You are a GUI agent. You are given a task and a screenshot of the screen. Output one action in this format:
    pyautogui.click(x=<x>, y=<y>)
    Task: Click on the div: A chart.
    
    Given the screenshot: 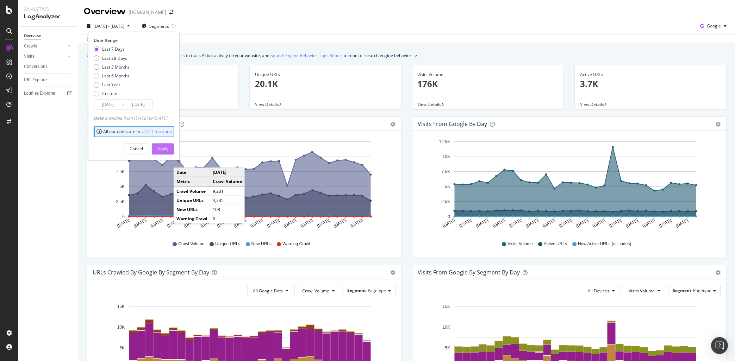 What is the action you would take?
    pyautogui.click(x=569, y=186)
    